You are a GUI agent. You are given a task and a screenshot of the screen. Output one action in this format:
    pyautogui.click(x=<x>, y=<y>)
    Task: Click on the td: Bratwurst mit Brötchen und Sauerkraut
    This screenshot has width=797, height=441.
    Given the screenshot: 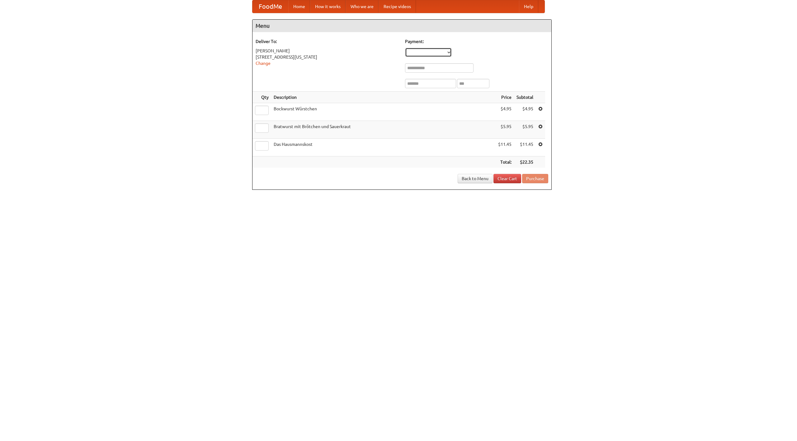 What is the action you would take?
    pyautogui.click(x=383, y=130)
    